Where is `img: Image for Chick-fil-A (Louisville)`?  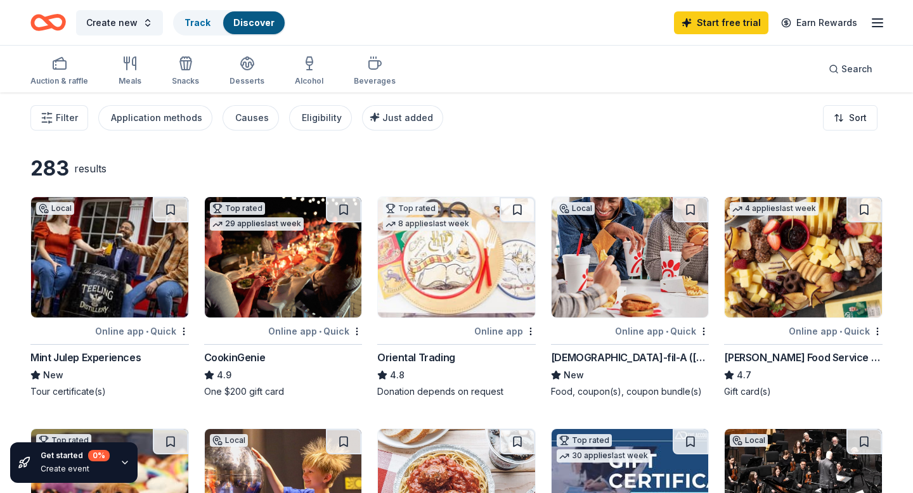
img: Image for Chick-fil-A (Louisville) is located at coordinates (630, 257).